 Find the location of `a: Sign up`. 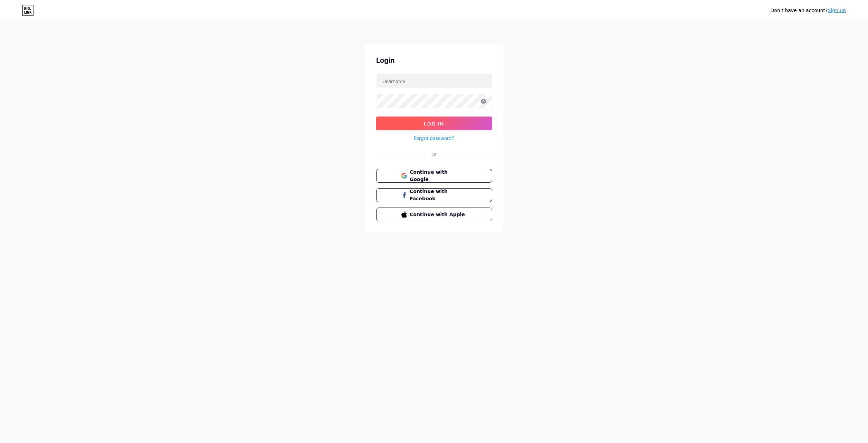

a: Sign up is located at coordinates (837, 11).